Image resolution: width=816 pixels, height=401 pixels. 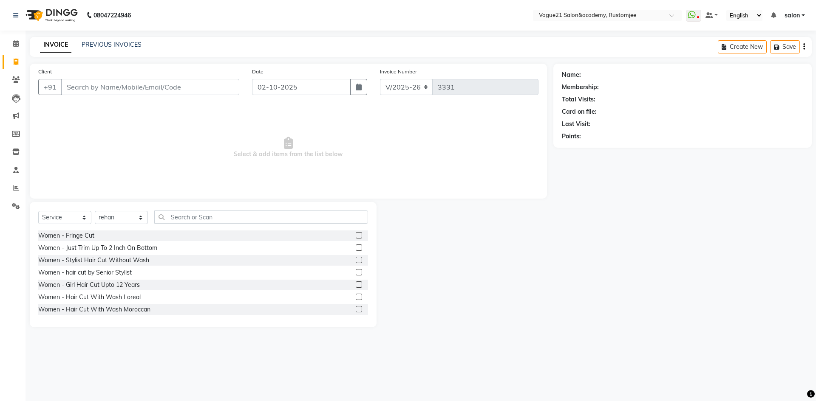 What do you see at coordinates (89, 285) in the screenshot?
I see `div: Women - Girl Hair Cut Upto 12 Years` at bounding box center [89, 285].